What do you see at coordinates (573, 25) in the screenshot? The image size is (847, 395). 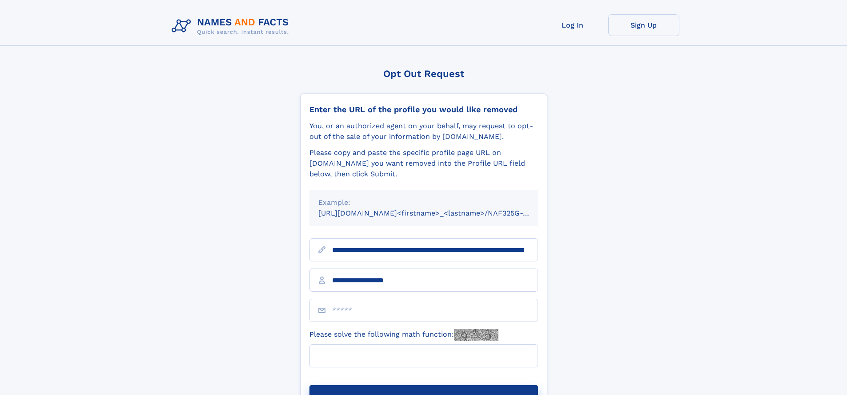 I see `a: Log In` at bounding box center [573, 25].